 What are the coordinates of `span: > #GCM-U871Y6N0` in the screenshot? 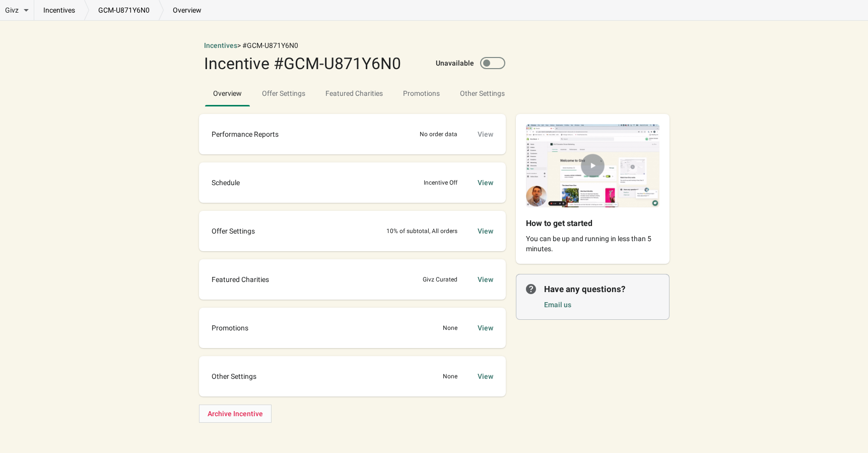 It's located at (268, 45).